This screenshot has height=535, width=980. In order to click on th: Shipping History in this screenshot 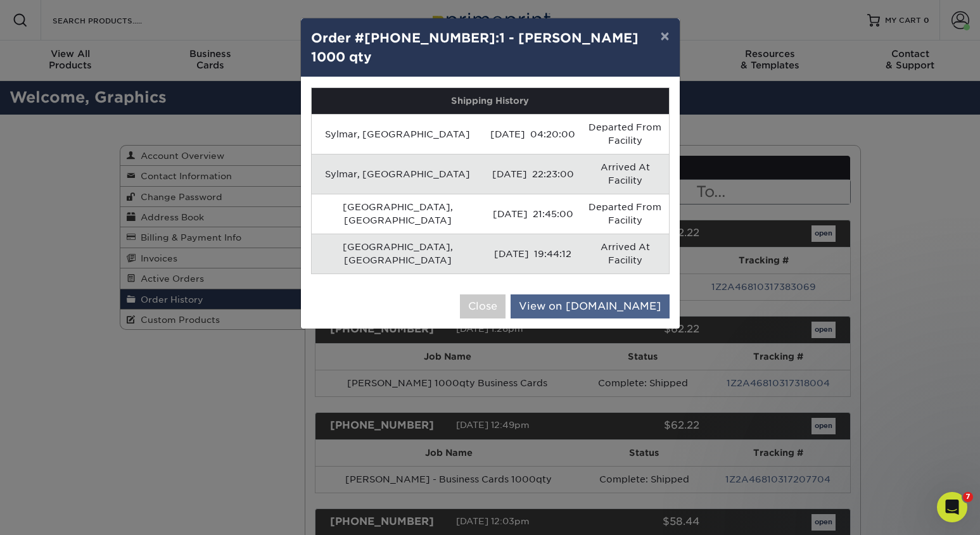, I will do `click(490, 100)`.